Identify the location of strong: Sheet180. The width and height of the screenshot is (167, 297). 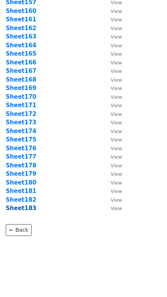
(21, 183).